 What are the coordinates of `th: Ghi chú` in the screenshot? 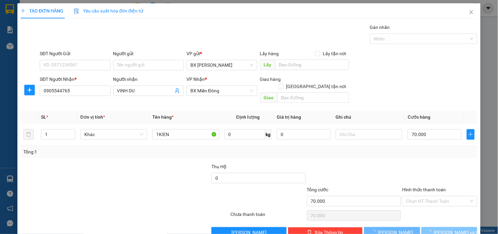 It's located at (369, 117).